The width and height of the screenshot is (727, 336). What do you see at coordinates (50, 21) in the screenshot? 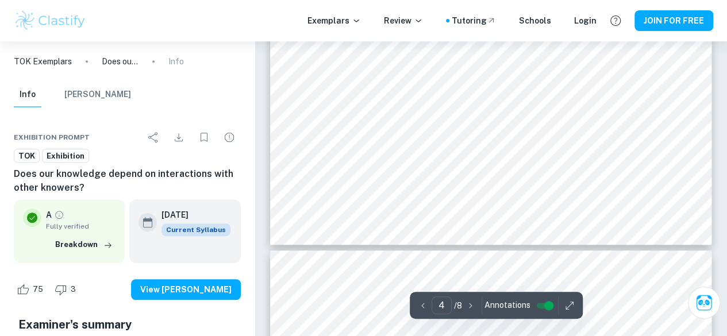
I see `a: Clastify logo` at bounding box center [50, 21].